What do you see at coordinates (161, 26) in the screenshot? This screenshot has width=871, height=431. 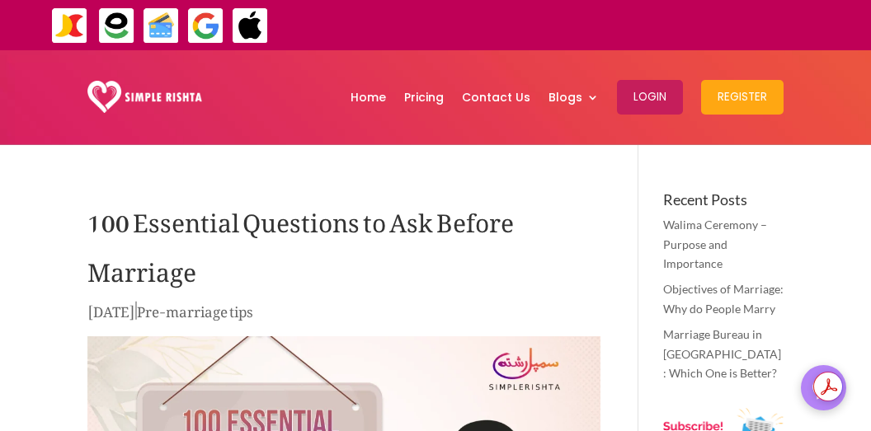 I see `img: Credit Cards` at bounding box center [161, 26].